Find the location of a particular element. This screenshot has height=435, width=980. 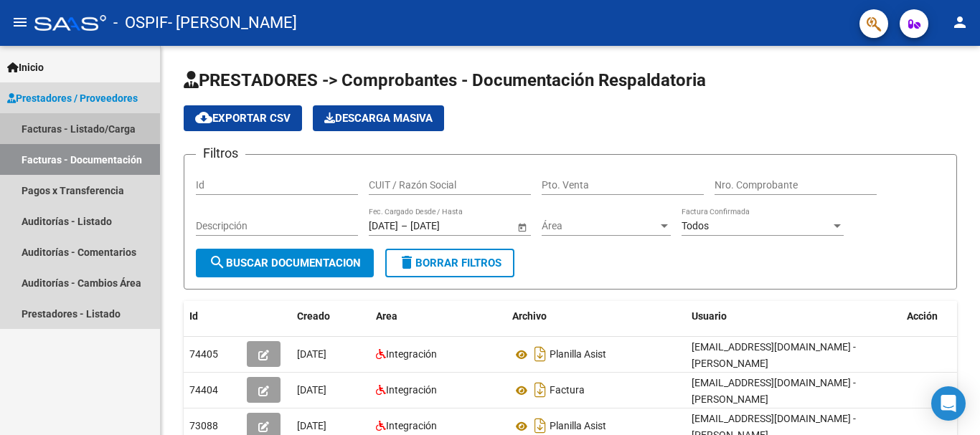

datatable-header-cell: Usuario is located at coordinates (793, 316).